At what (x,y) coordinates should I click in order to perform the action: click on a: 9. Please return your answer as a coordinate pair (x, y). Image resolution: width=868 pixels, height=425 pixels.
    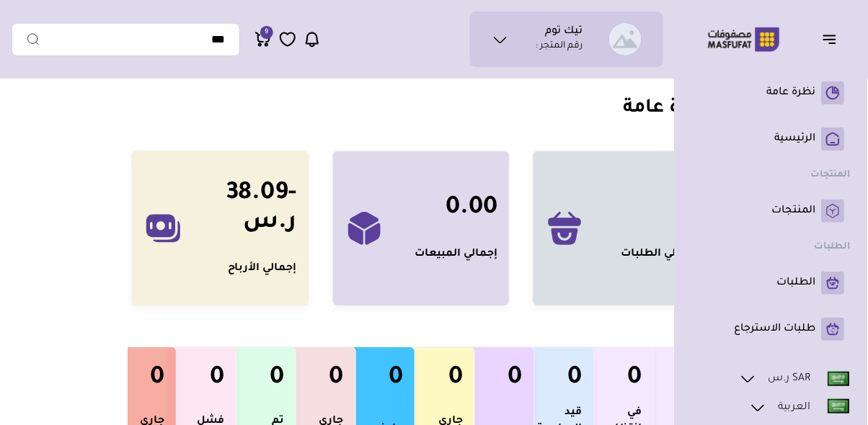
    Looking at the image, I should click on (263, 39).